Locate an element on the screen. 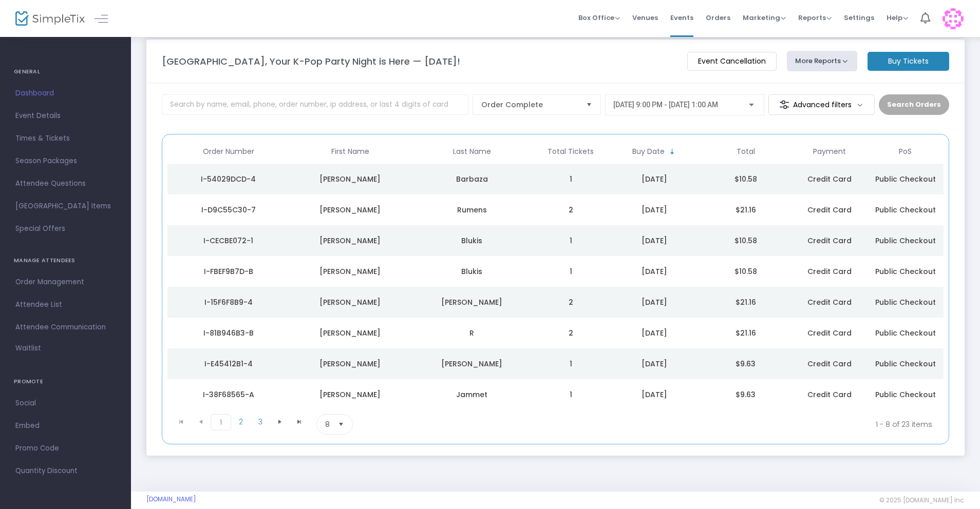 This screenshot has width=980, height=509. h4: MANAGE ATTENDEES is located at coordinates (65, 261).